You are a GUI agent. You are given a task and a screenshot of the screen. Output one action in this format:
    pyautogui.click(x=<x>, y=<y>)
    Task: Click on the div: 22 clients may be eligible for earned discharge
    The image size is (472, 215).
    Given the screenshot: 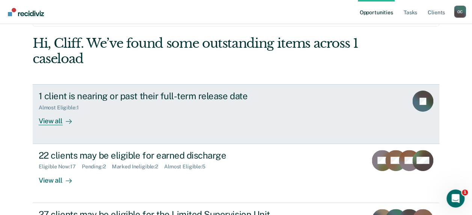 What is the action you would take?
    pyautogui.click(x=170, y=155)
    